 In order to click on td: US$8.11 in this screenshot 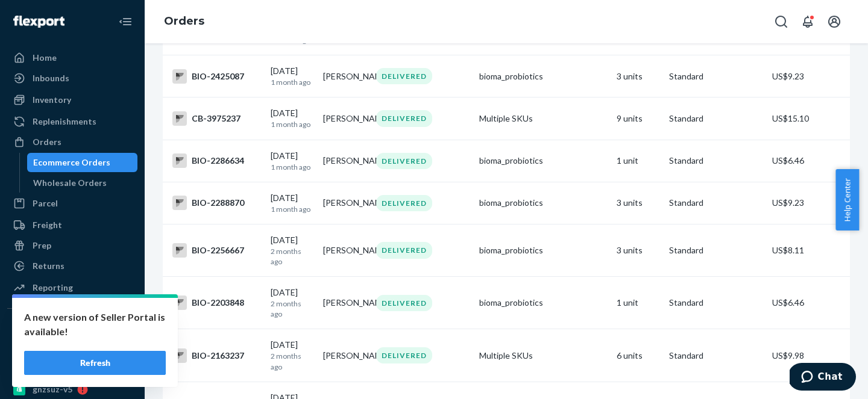, I will do `click(808, 250)`.